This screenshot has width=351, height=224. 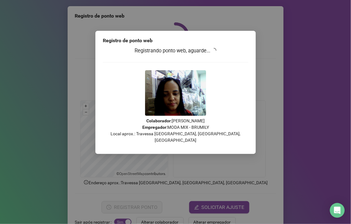 I want to click on div: Open Intercom Messenger, so click(x=337, y=211).